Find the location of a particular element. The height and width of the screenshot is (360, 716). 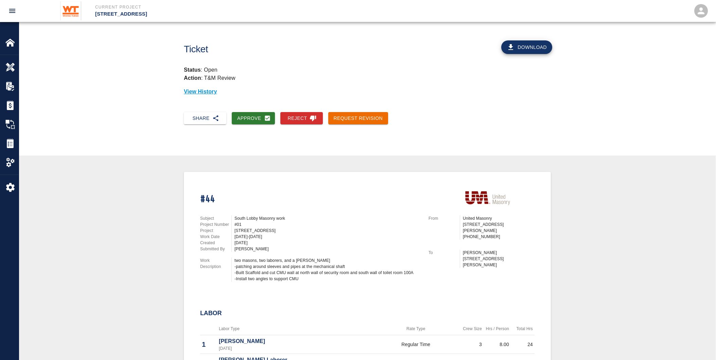

strong: Status is located at coordinates (192, 70).